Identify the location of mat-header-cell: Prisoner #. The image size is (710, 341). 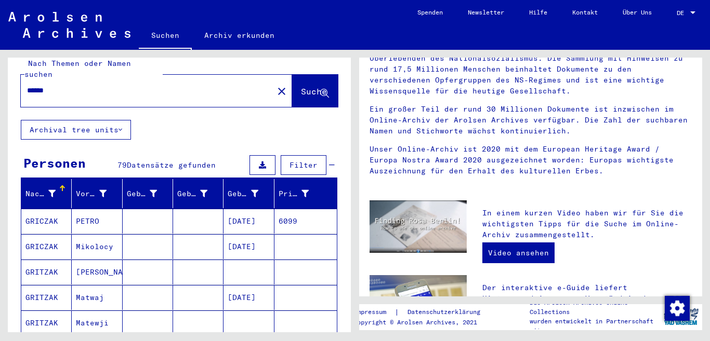
(305, 194).